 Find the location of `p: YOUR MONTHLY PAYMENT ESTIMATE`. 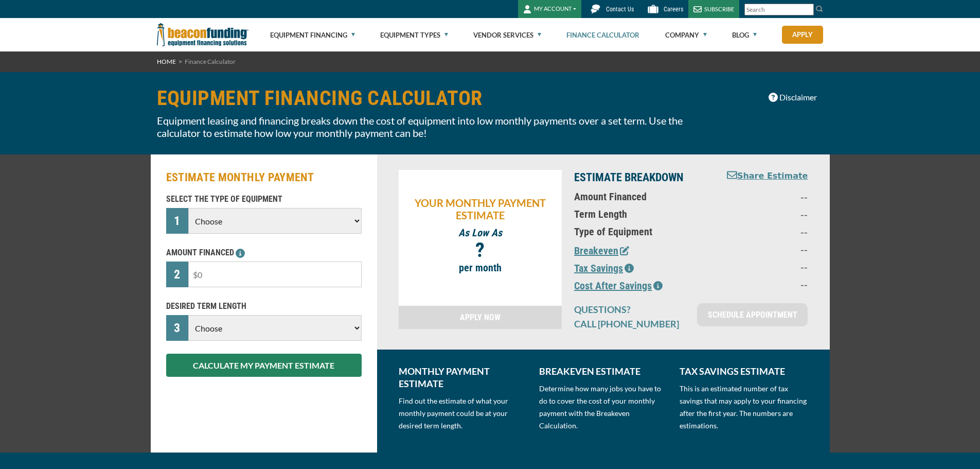

p: YOUR MONTHLY PAYMENT ESTIMATE is located at coordinates (480, 209).